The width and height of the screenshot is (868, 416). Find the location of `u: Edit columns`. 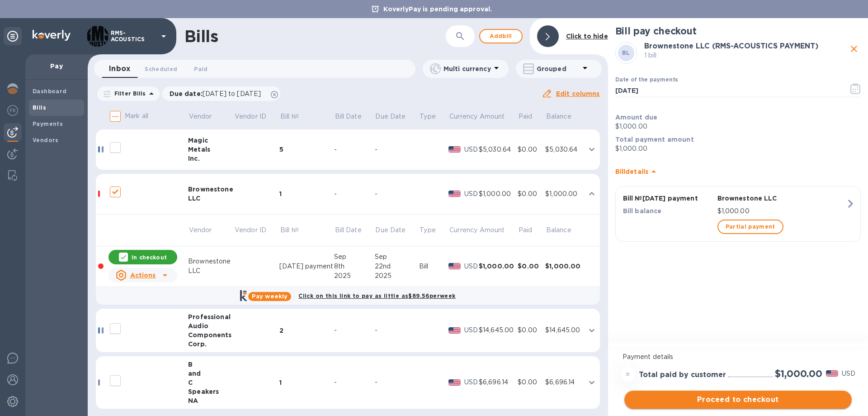

u: Edit columns is located at coordinates (578, 93).